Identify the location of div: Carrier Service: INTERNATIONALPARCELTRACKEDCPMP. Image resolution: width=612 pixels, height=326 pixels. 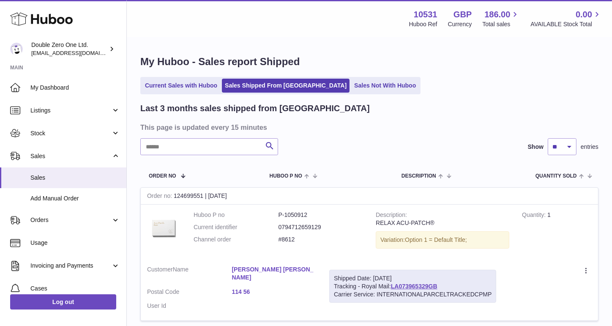
(413, 294).